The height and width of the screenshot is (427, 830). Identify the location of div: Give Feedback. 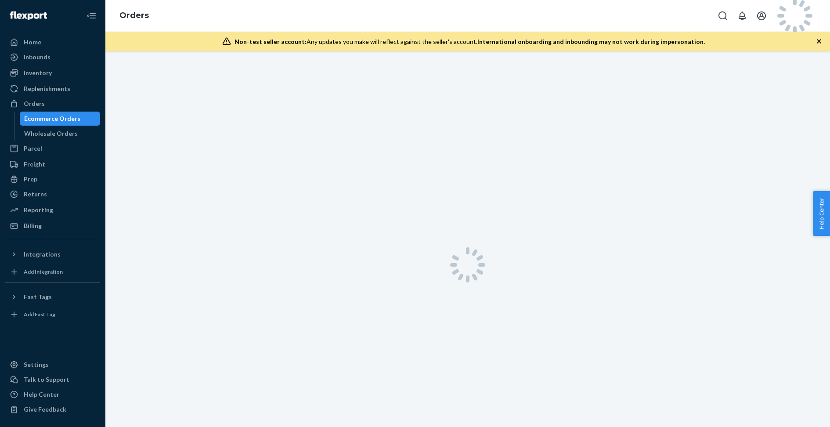
(45, 409).